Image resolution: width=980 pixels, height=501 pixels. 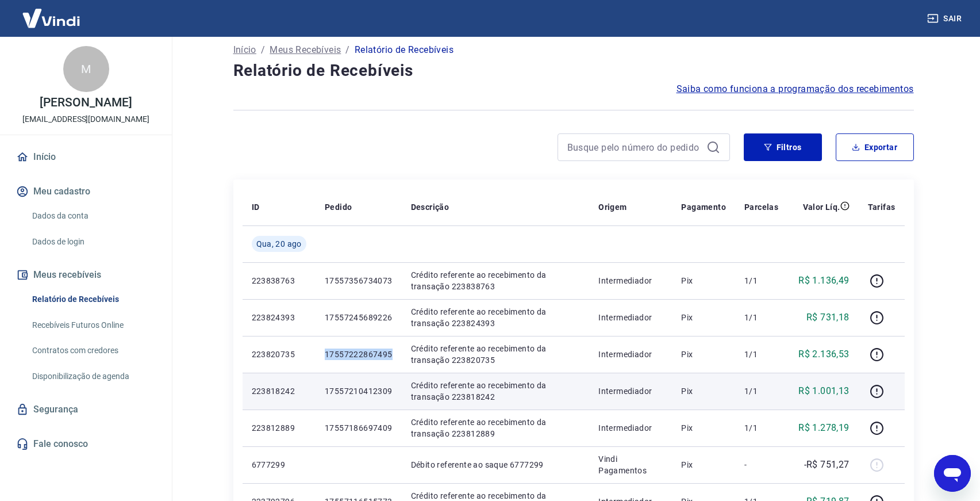 I want to click on p: Crédito referente ao recebimento da transação 223818242, so click(x=496, y=391).